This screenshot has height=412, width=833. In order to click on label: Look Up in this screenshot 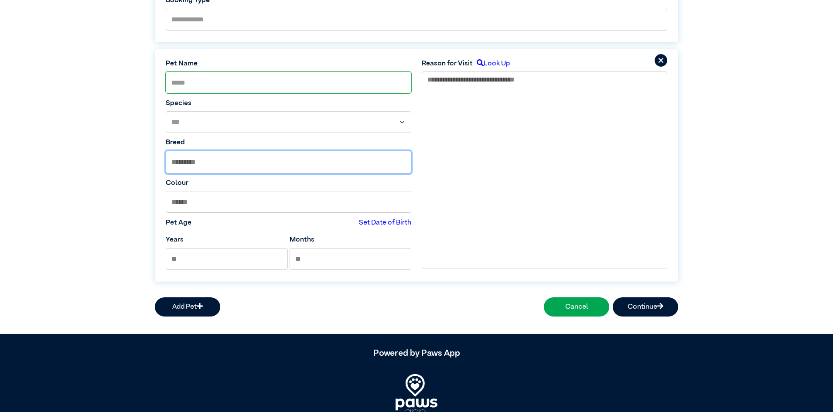, I will do `click(491, 64)`.